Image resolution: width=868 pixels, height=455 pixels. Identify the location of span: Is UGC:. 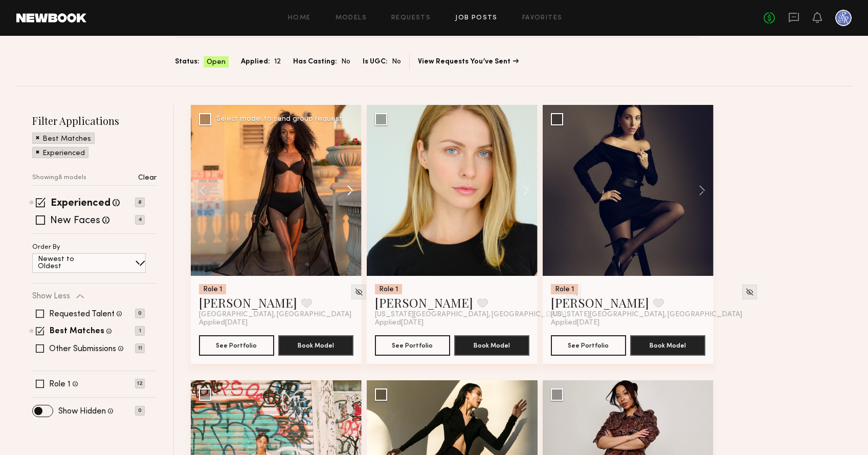
(375, 62).